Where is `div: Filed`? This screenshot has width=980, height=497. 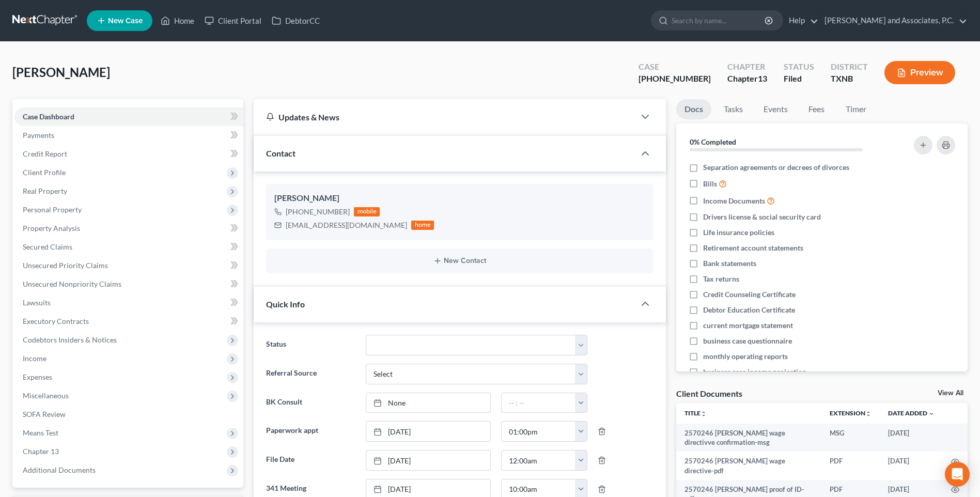 div: Filed is located at coordinates (799, 79).